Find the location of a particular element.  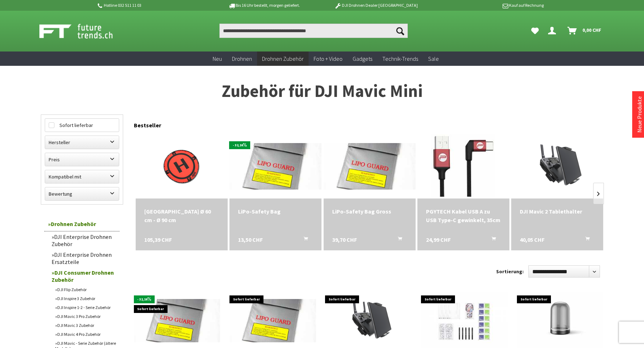

a: Neue Produkte is located at coordinates (639, 115).